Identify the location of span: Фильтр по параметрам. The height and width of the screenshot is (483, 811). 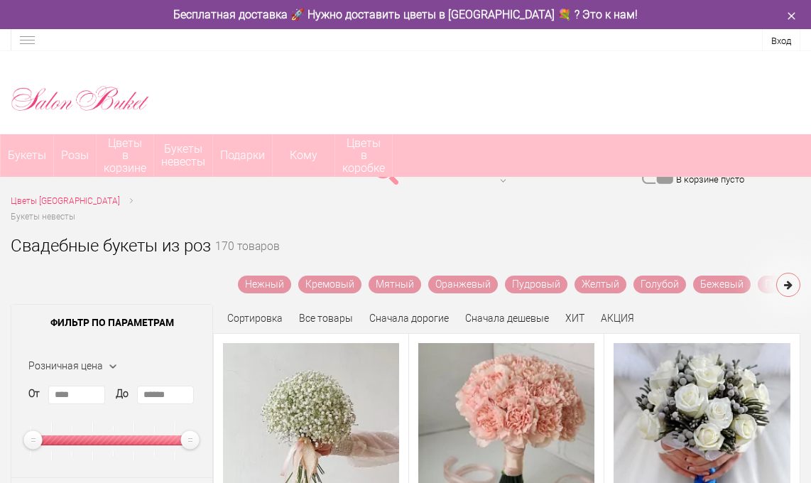
(112, 323).